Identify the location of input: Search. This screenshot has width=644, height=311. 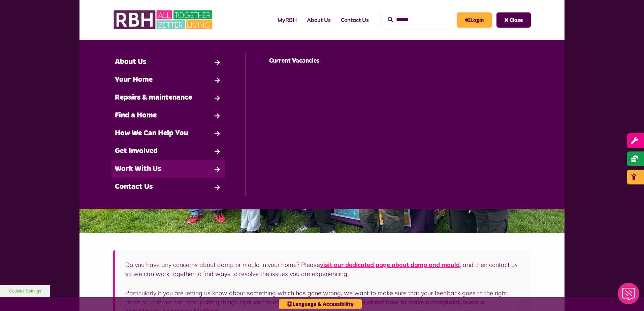
(418, 19).